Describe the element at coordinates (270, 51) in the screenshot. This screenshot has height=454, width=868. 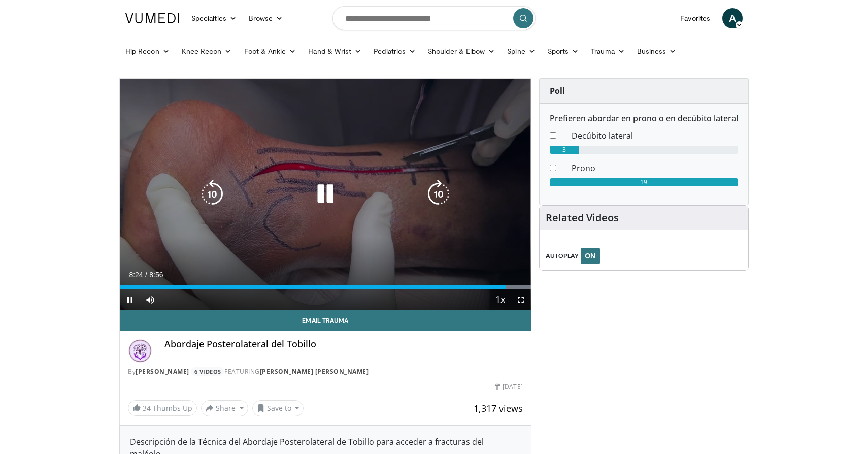
I see `a: Foot & Ankle` at that location.